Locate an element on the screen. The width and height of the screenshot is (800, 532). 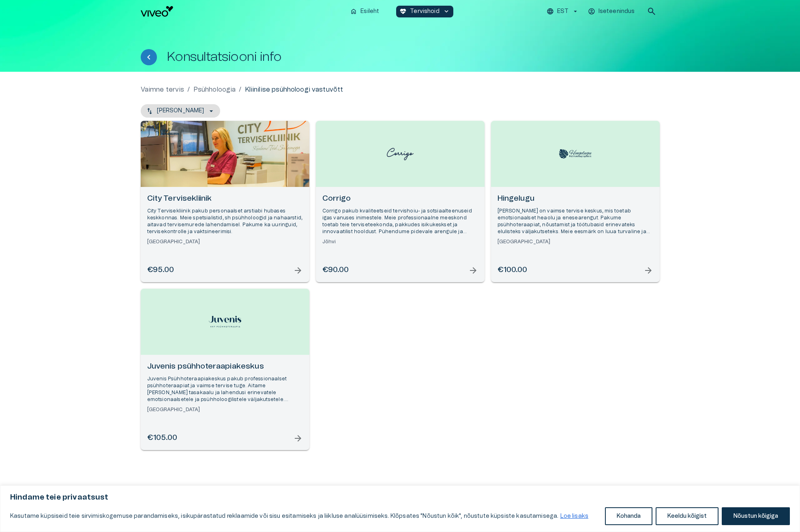
a: Navigate to homepage is located at coordinates (242, 12).